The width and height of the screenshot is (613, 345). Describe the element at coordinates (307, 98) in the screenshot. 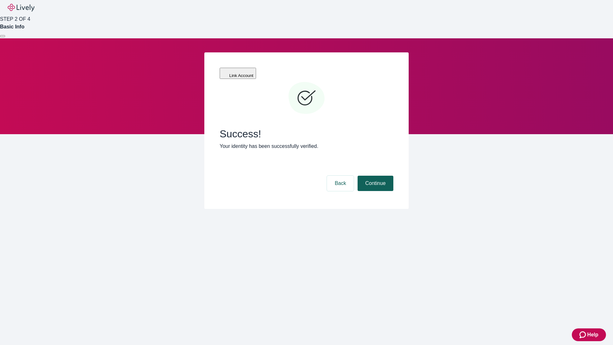

I see `svg: Checkmark icon` at that location.